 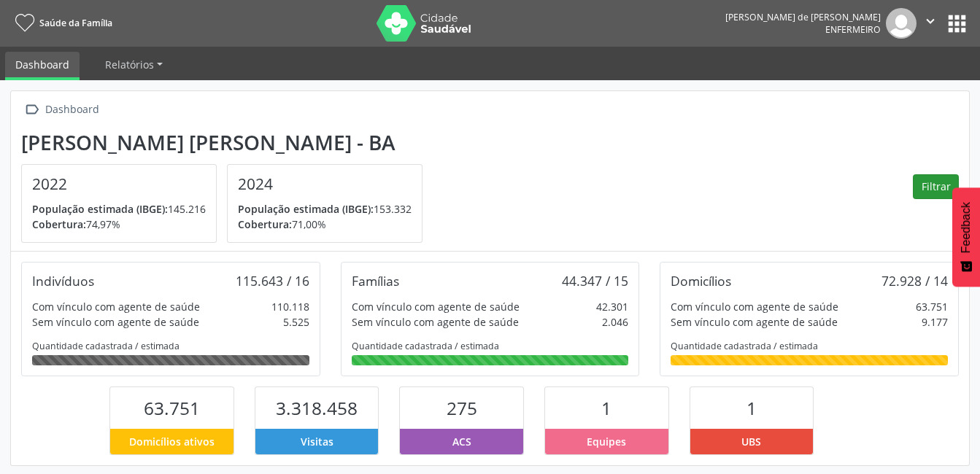 What do you see at coordinates (119, 184) in the screenshot?
I see `h4: 2022` at bounding box center [119, 184].